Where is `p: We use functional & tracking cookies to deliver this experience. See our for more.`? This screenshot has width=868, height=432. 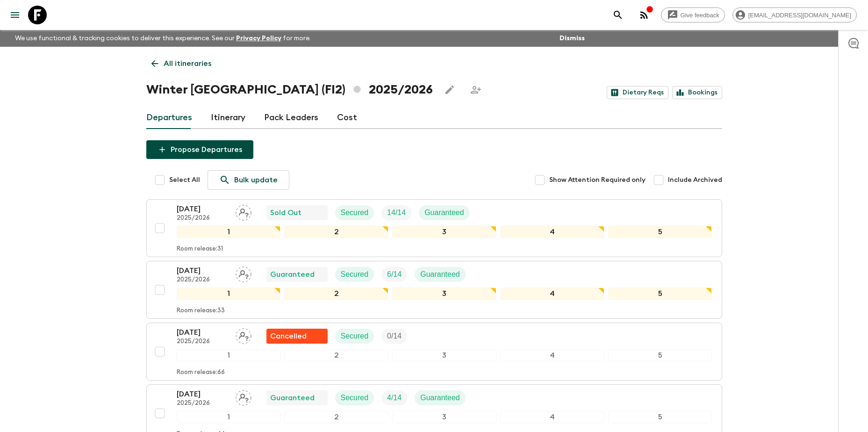
p: We use functional & tracking cookies to deliver this experience. See our for more. is located at coordinates (163, 38).